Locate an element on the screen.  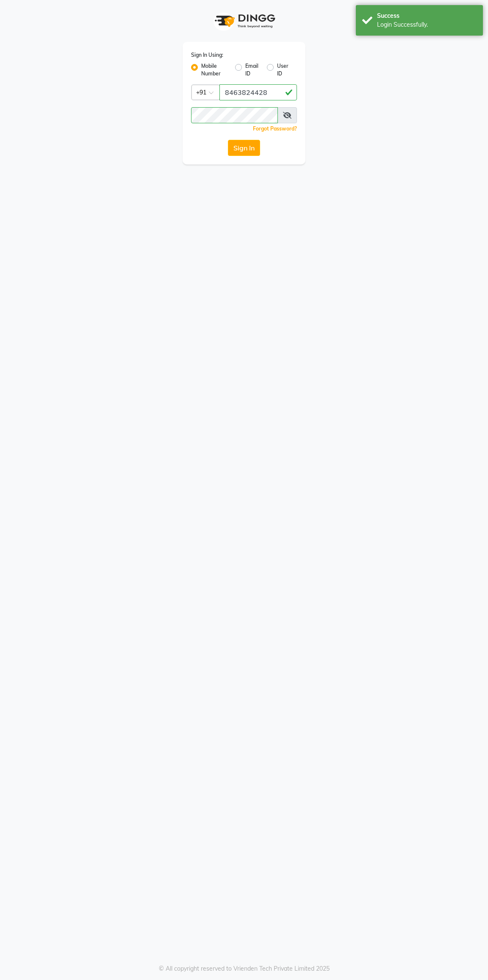
div: Login Successfully. is located at coordinates (427, 25).